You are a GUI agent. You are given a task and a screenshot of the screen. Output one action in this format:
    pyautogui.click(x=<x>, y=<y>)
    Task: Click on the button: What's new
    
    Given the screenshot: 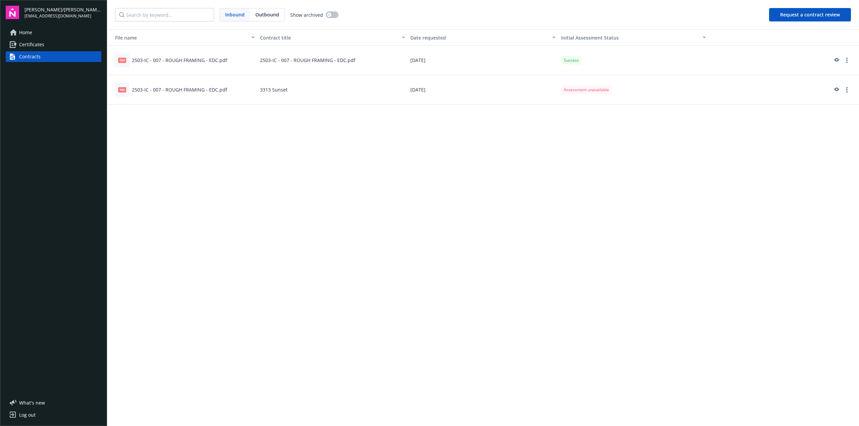 What is the action you would take?
    pyautogui.click(x=31, y=403)
    